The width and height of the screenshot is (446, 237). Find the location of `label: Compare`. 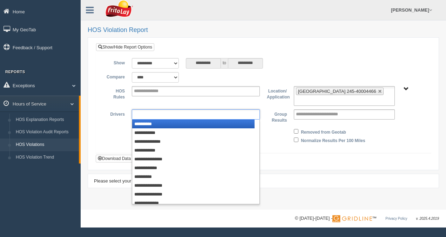

label: Compare is located at coordinates (115, 76).